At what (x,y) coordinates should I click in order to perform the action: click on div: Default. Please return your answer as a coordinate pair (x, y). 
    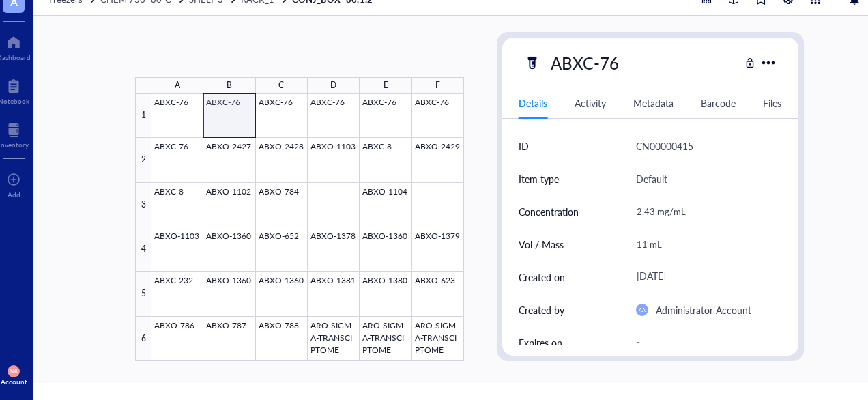
    Looking at the image, I should click on (652, 179).